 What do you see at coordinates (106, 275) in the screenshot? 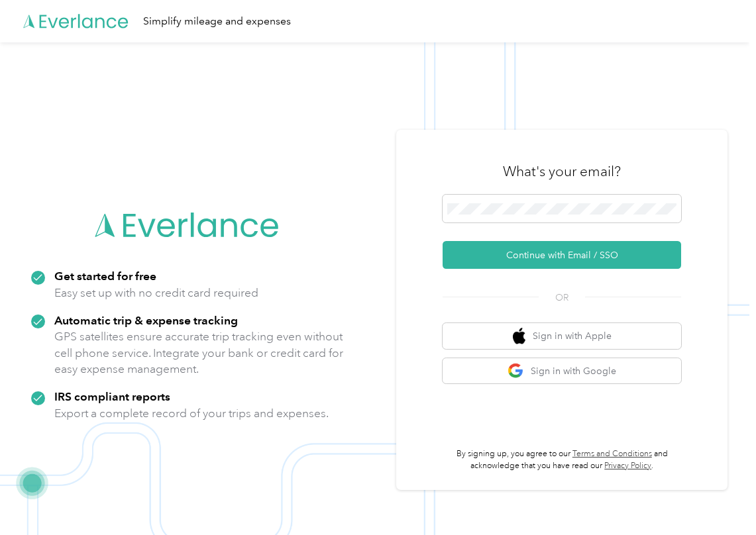
I see `strong: Get started for free` at bounding box center [106, 275].